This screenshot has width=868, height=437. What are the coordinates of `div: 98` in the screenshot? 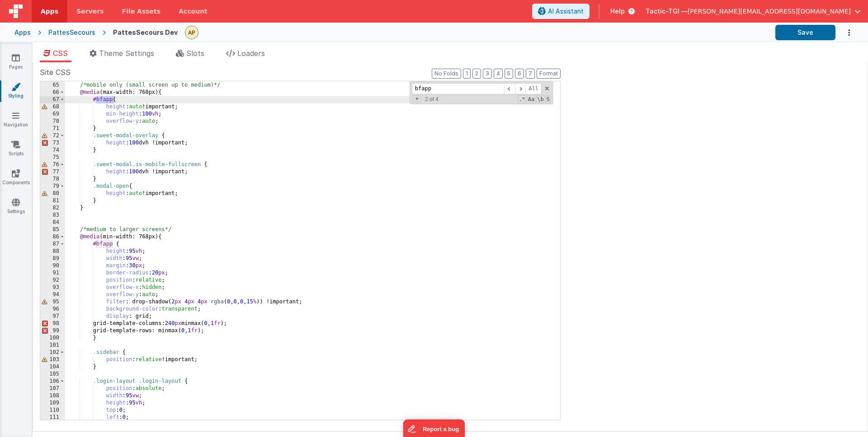 It's located at (52, 324).